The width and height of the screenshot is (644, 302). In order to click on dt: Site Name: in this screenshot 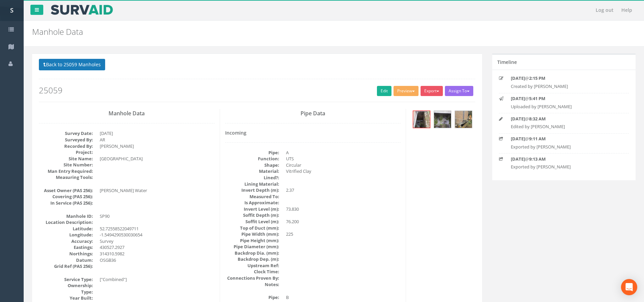, I will do `click(66, 158)`.